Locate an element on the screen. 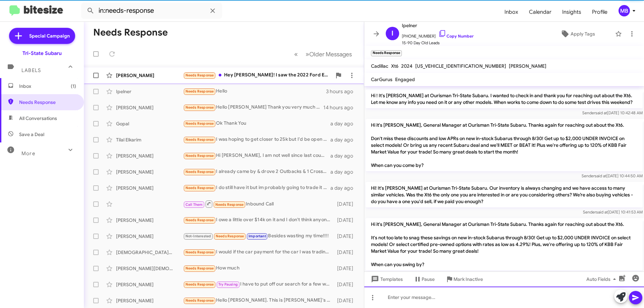  span: Not-Interested is located at coordinates (198, 236).